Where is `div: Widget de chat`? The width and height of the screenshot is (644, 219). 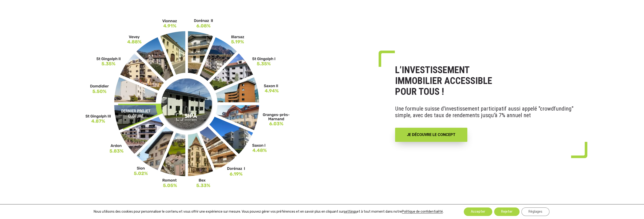 div: Widget de chat is located at coordinates (602, 183).